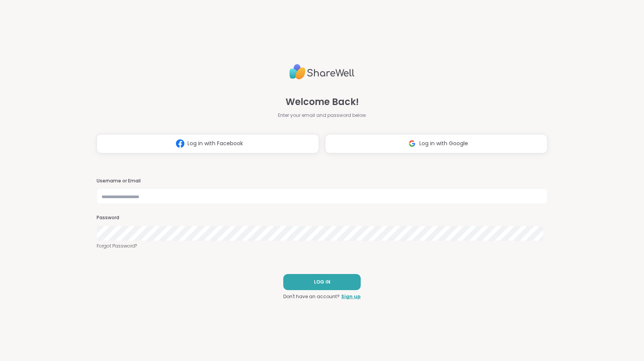 The image size is (644, 361). Describe the element at coordinates (208, 144) in the screenshot. I see `button: Log in with Facebook` at that location.